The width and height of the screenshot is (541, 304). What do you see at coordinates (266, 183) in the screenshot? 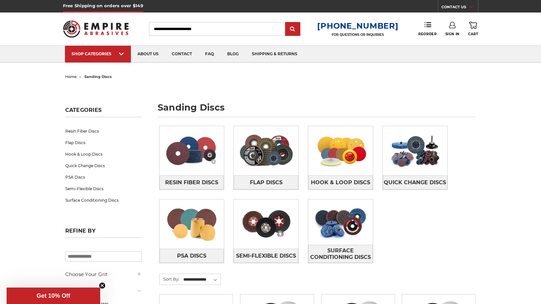
I see `span: Flap Discs` at bounding box center [266, 183].